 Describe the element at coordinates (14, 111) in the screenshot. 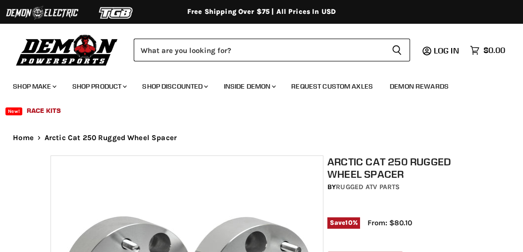

I see `span: New!` at that location.